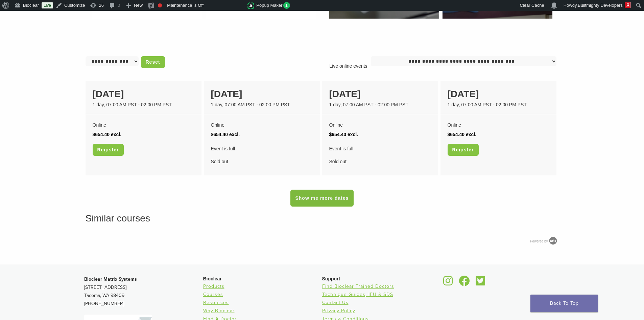  Describe the element at coordinates (545, 241) in the screenshot. I see `a: Powered by` at that location.